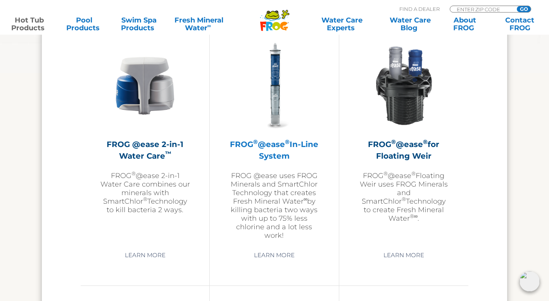 This screenshot has width=549, height=301. I want to click on sup: ™, so click(168, 154).